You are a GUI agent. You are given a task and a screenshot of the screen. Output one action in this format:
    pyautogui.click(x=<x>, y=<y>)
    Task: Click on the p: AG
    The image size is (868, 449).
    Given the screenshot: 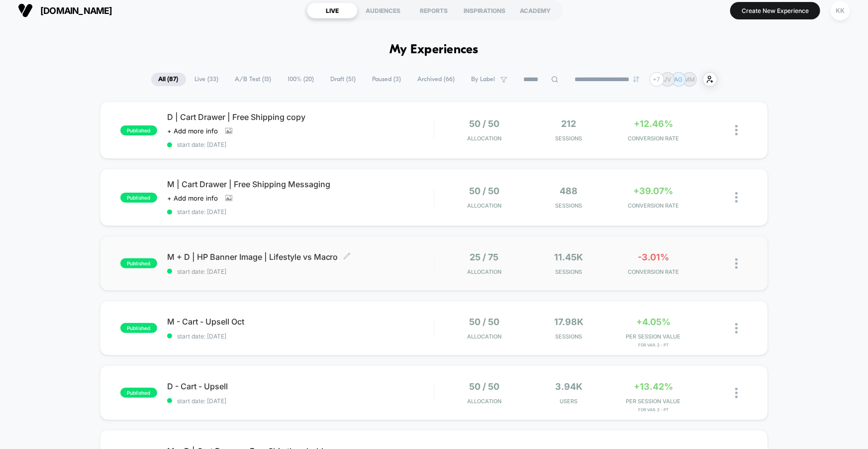 What is the action you would take?
    pyautogui.click(x=679, y=79)
    